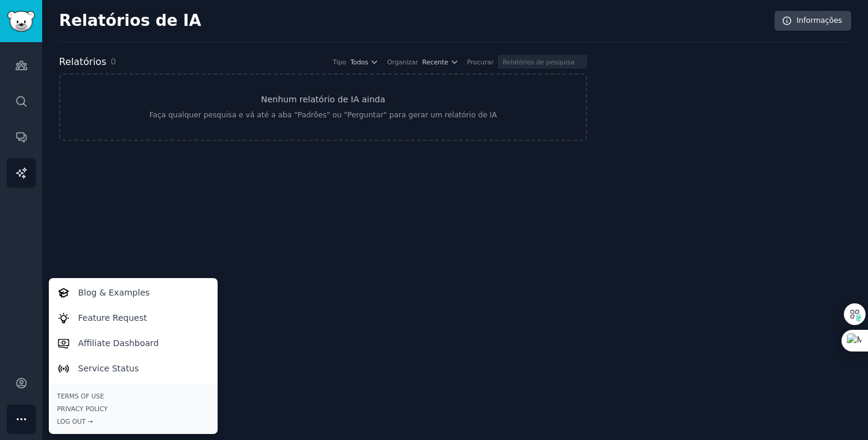 The width and height of the screenshot is (868, 440). Describe the element at coordinates (323, 115) in the screenshot. I see `font: Faça qualquer pesquisa e vá até a aba "Padrões" ou "Perguntar" para gerar um relatório de IA` at that location.